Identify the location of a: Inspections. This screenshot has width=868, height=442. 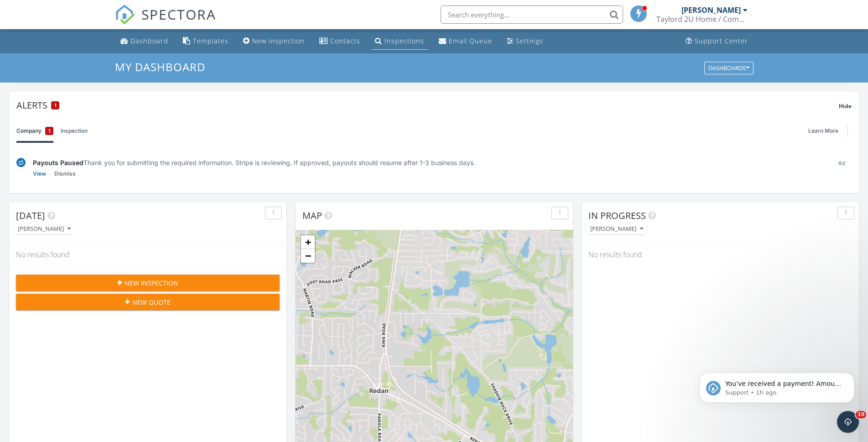
(400, 41).